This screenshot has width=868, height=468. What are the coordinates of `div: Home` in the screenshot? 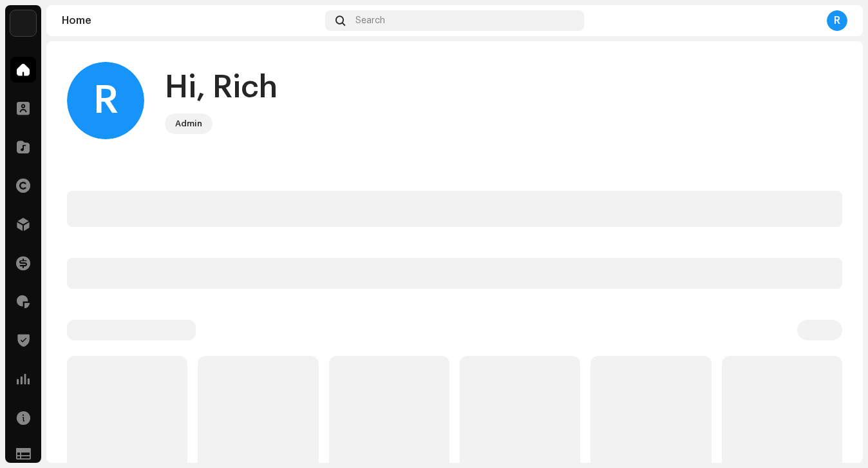 It's located at (190, 21).